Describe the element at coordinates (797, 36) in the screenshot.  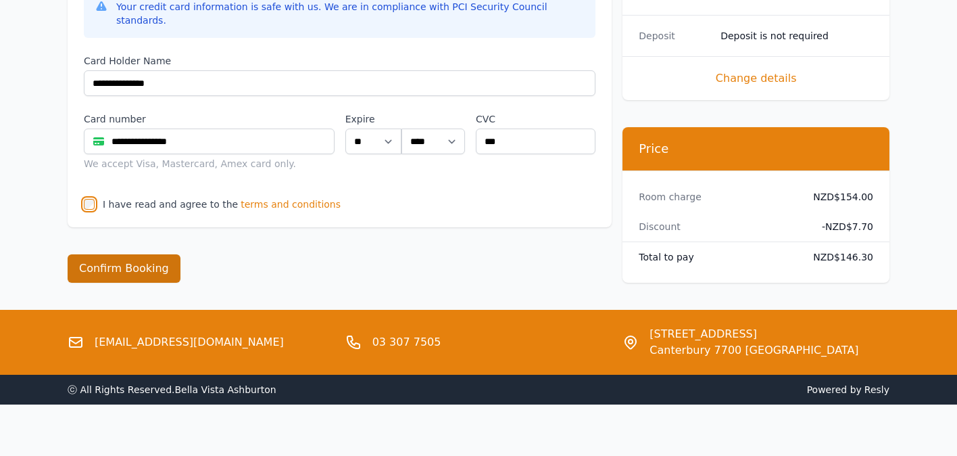
I see `dd: Deposit is not required` at that location.